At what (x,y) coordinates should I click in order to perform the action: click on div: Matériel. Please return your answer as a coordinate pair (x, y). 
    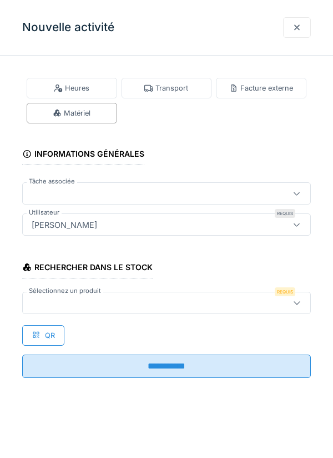
    Looking at the image, I should click on (72, 113).